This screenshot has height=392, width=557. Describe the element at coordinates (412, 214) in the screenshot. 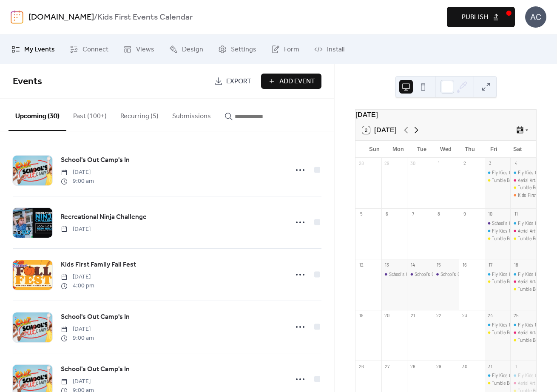

I see `div: 7` at that location.